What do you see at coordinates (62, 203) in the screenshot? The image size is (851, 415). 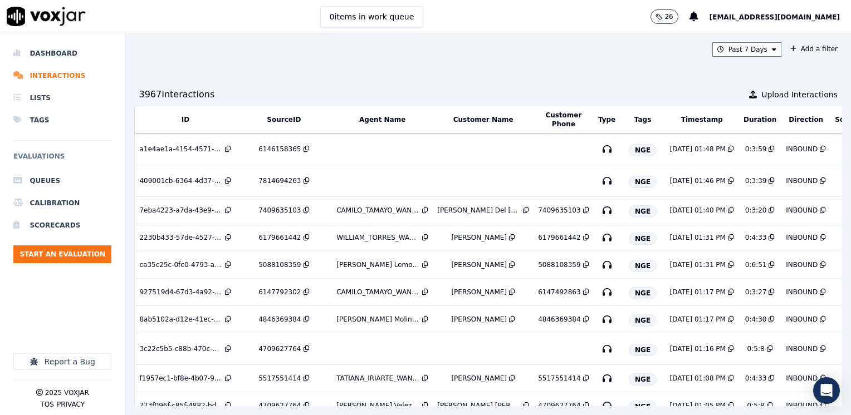 I see `a: Calibration` at bounding box center [62, 203].